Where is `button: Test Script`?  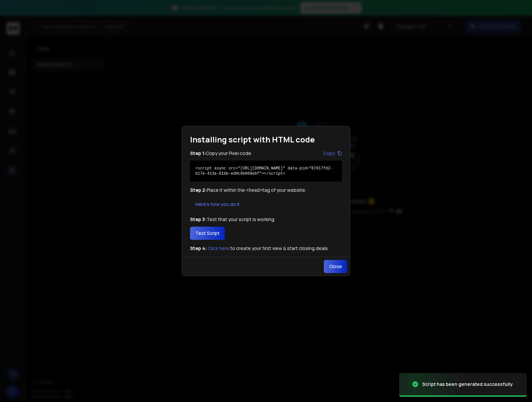 button: Test Script is located at coordinates (207, 233).